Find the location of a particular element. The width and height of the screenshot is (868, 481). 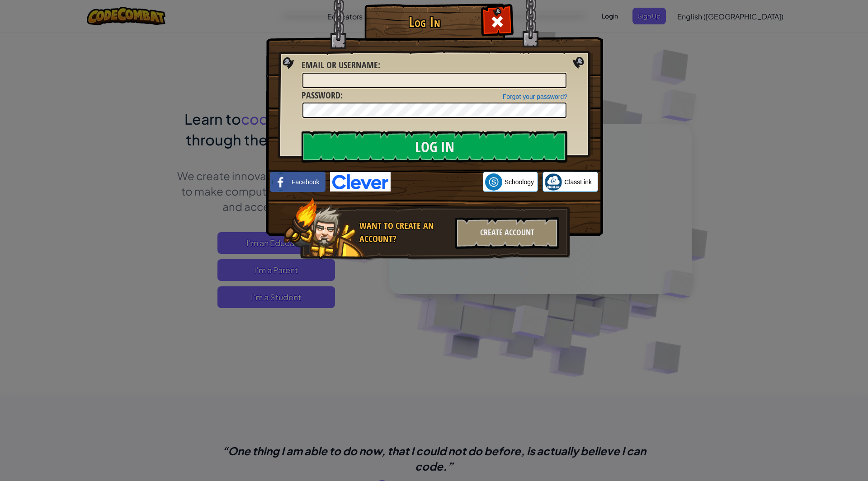

img: clever-logo-blue.png is located at coordinates (360, 181).